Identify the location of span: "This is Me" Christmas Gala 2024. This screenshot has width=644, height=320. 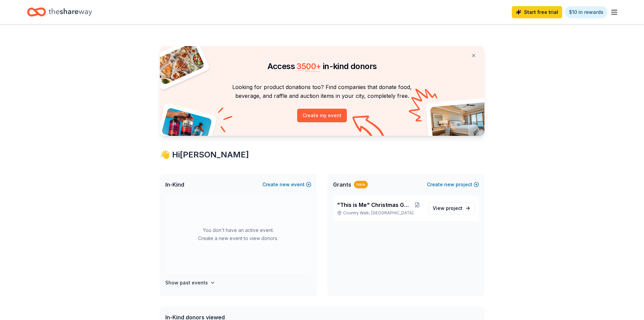
(374, 205).